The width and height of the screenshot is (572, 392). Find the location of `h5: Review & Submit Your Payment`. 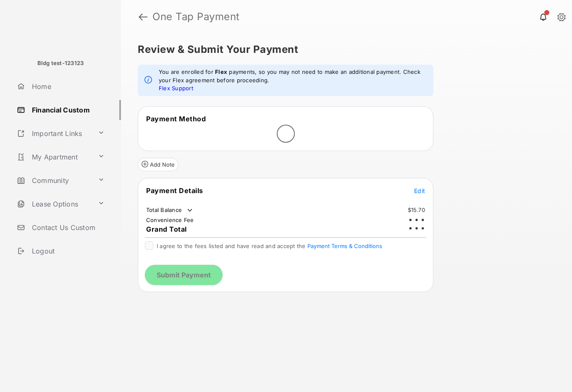

h5: Review & Submit Your Payment is located at coordinates (343, 49).